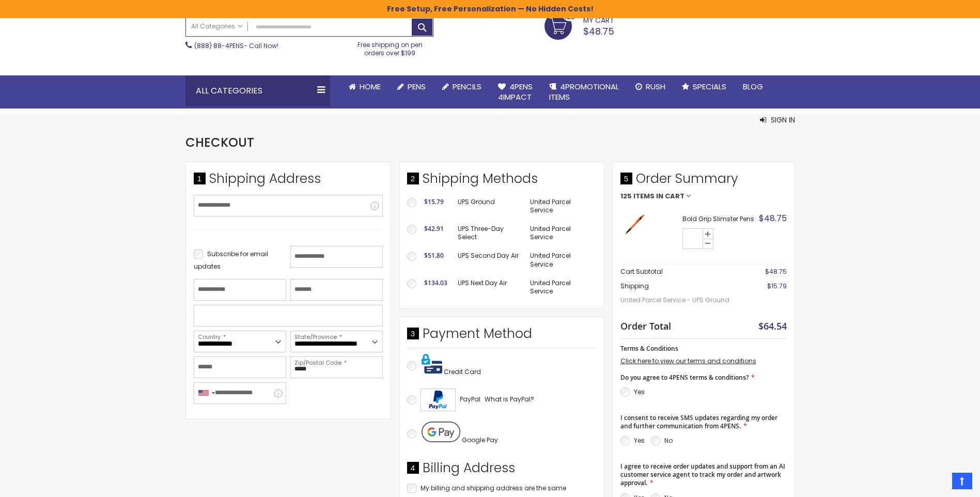  Describe the element at coordinates (509, 399) in the screenshot. I see `a: What is PayPal?` at that location.